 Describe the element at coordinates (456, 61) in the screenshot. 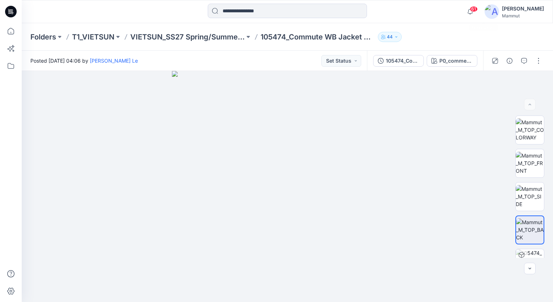

I see `div: P0_comments` at that location.